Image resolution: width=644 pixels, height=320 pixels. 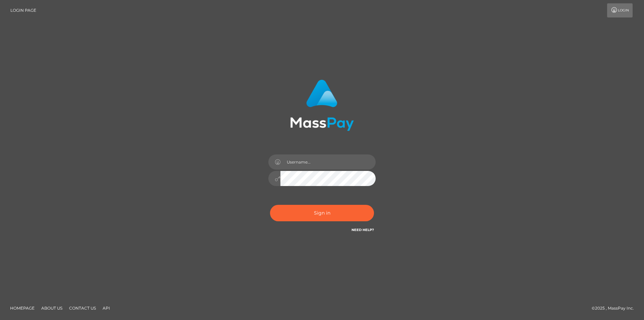 What do you see at coordinates (363, 230) in the screenshot?
I see `a: Need Help?` at bounding box center [363, 230].